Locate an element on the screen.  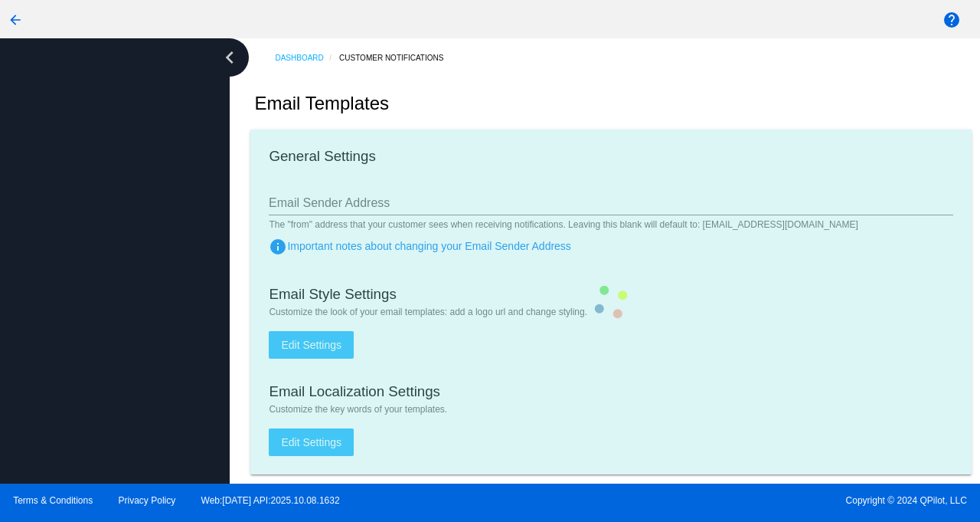
a: Privacy Policy is located at coordinates (147, 500).